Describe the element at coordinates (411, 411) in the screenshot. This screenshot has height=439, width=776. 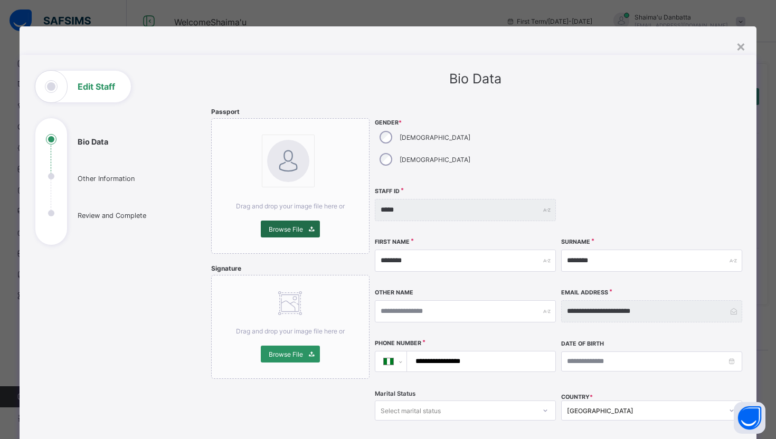
I see `div: Select marital status` at that location.